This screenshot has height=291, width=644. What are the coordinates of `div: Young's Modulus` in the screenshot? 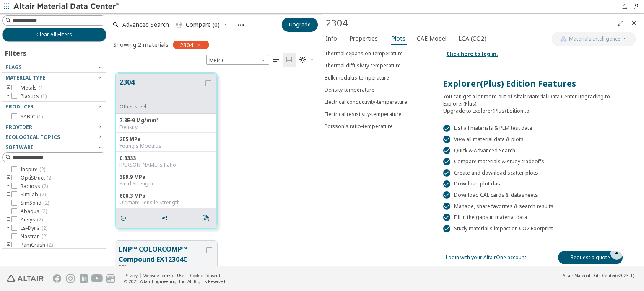 It's located at (166, 146).